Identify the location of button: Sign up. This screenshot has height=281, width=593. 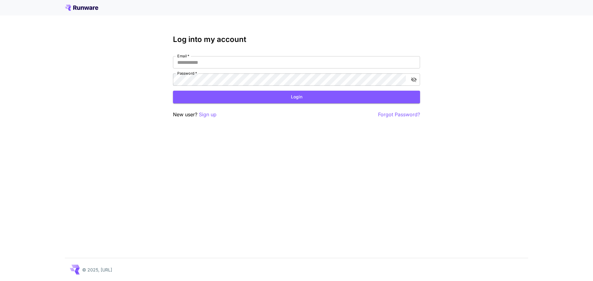
(208, 115).